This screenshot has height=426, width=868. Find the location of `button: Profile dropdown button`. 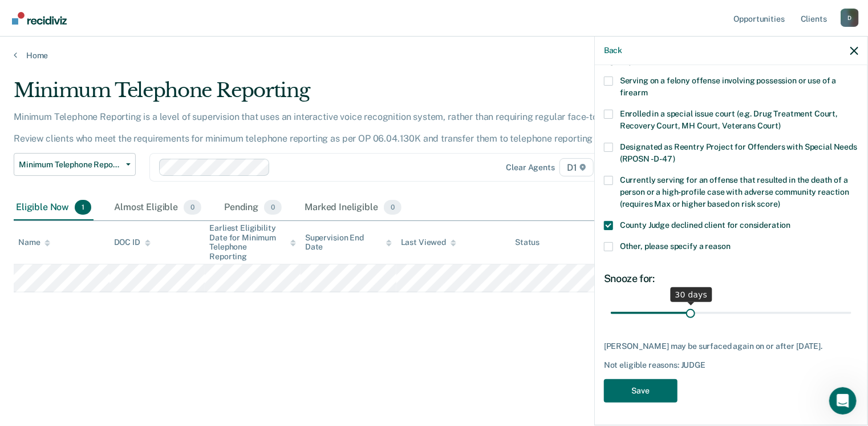

button: Profile dropdown button is located at coordinates (849, 18).